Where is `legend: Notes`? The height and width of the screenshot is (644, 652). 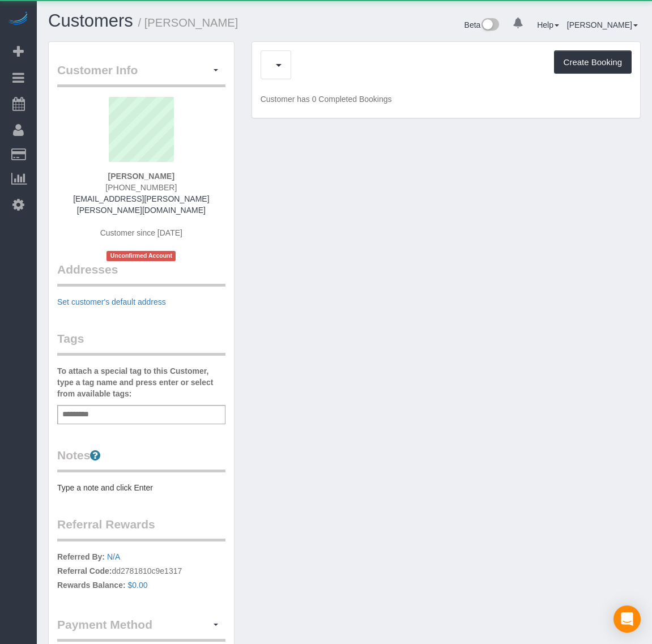
legend: Notes is located at coordinates (141, 459).